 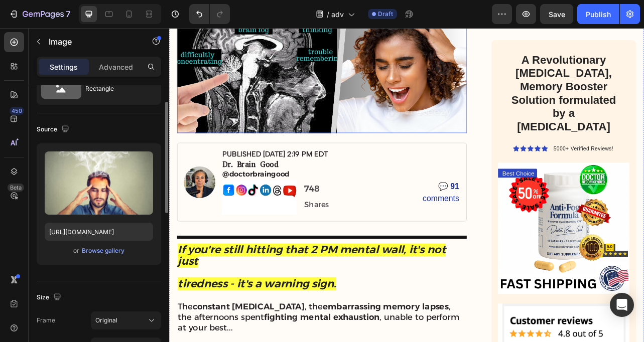 I want to click on img: gempages_578976618014311217-1d9f7106-6508-45f1-86f9-8ebbb7075a7b.png, so click(x=501, y=254).